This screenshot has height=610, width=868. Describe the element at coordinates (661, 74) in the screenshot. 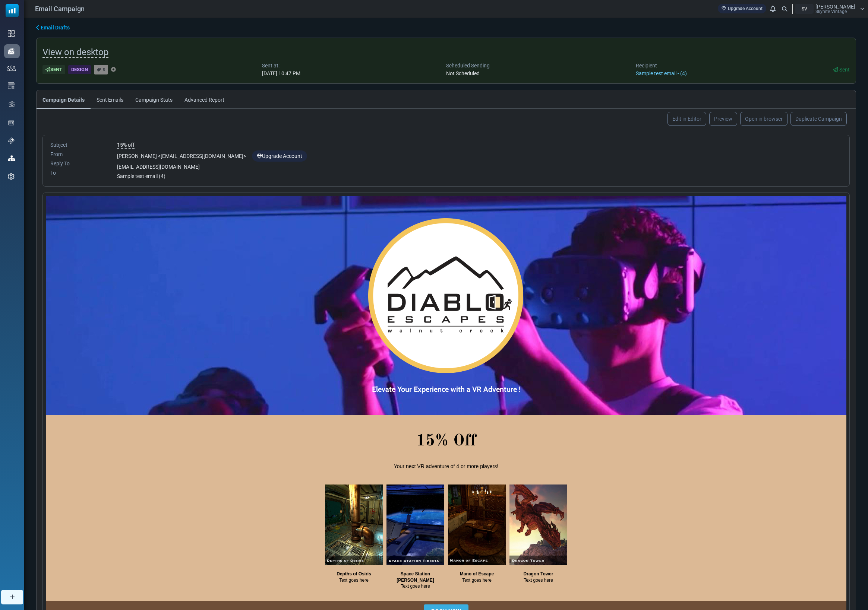

I see `a: Sample test email - (4)` at that location.